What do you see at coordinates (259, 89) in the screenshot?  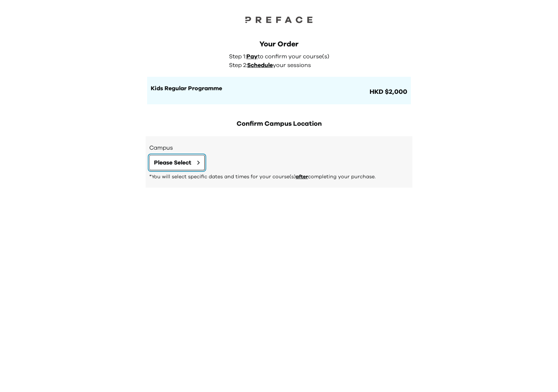 I see `h1: Kids Regular Programme` at bounding box center [259, 89].